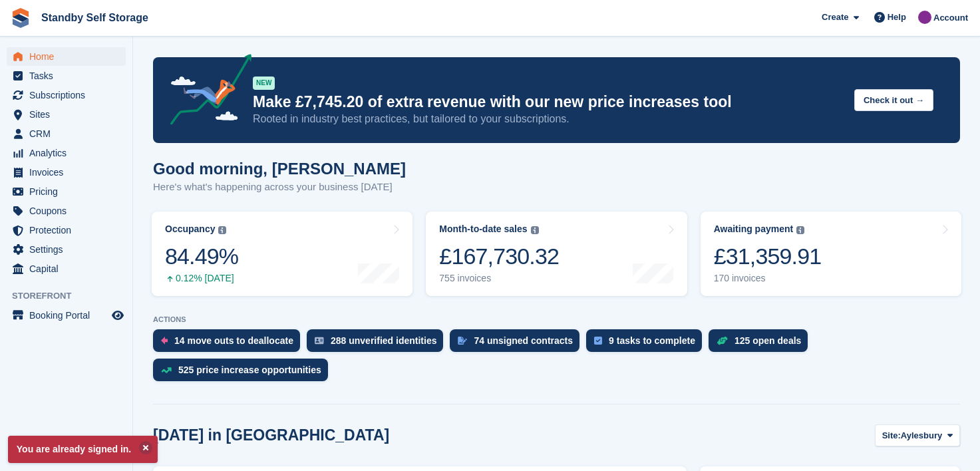 The image size is (980, 471). I want to click on img: price-adjustments-announcement-icon-8257ccfd72463d97f412b2fc003d46551f7dbcb40ab6d574587a9cd5c0d94..., so click(205, 92).